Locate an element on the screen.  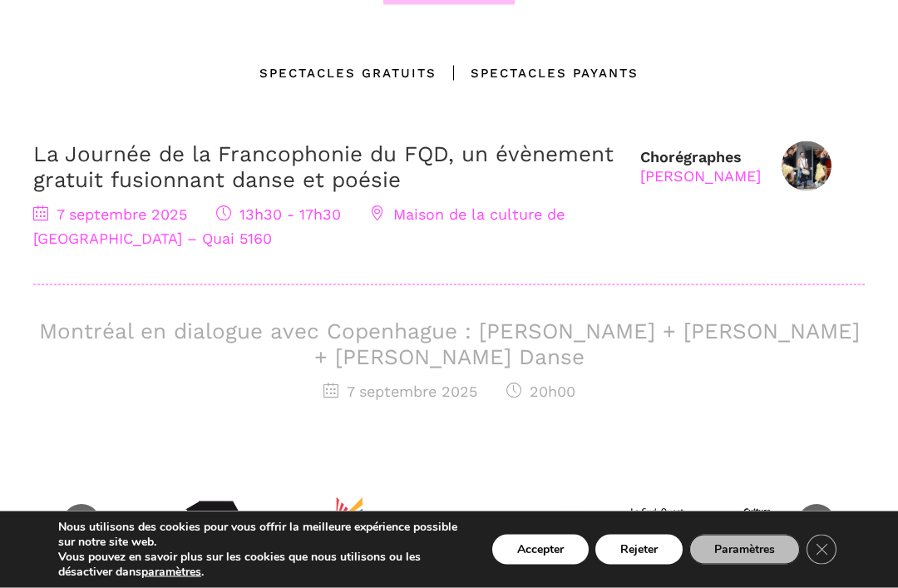
a: La Journée de la Francophonie du FQD, un évènement gratuit fusionnant danse et poésie is located at coordinates (323, 166).